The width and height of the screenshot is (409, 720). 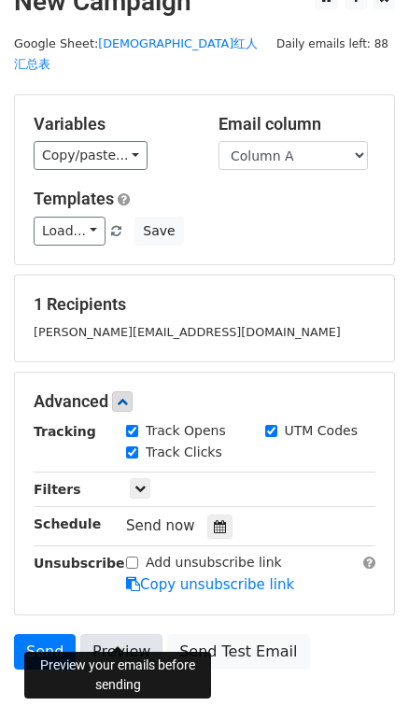 I want to click on strong: Schedule, so click(x=67, y=524).